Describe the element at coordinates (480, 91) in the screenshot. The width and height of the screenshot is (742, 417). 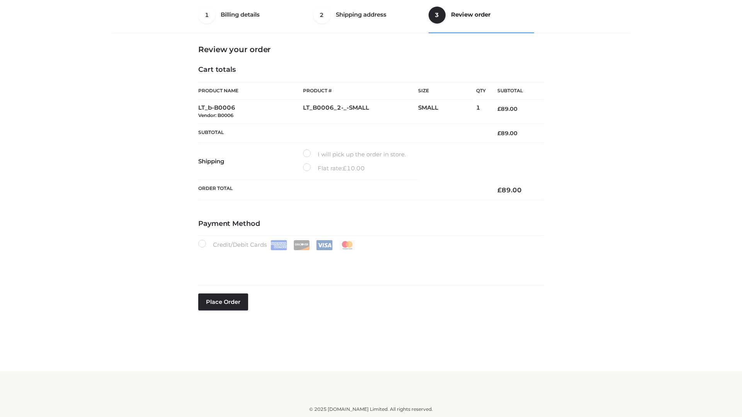
I see `th: Qty` at that location.